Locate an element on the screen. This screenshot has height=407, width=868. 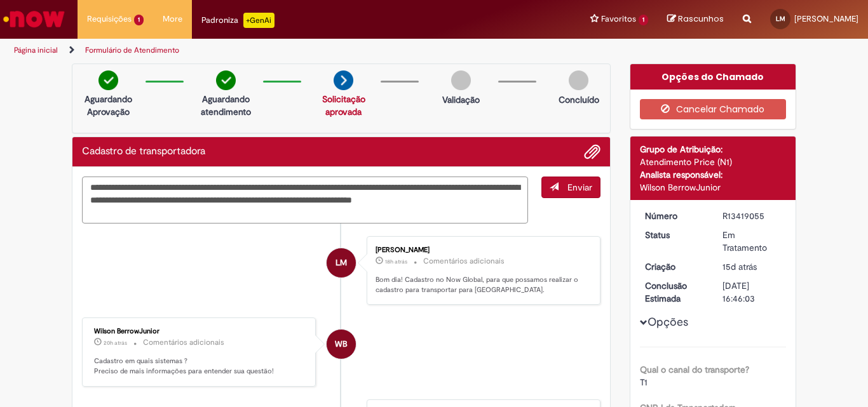
div: 14/08/2025 17:51:29 is located at coordinates (752, 267).